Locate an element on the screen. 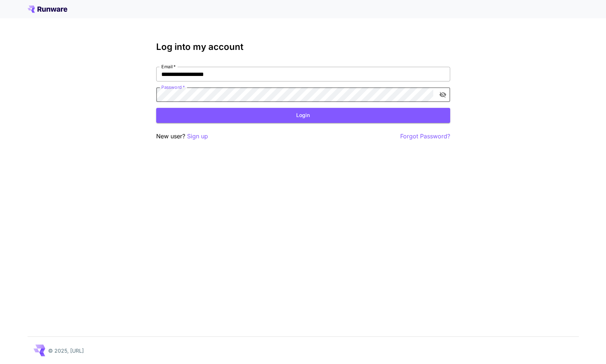 Image resolution: width=606 pixels, height=364 pixels. label: Email is located at coordinates (168, 66).